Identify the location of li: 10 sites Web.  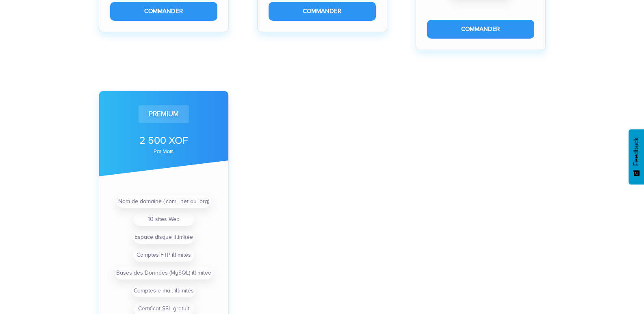
(164, 219).